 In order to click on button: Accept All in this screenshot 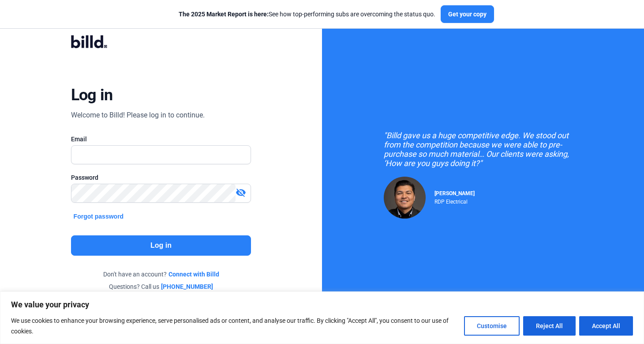, I will do `click(606, 326)`.